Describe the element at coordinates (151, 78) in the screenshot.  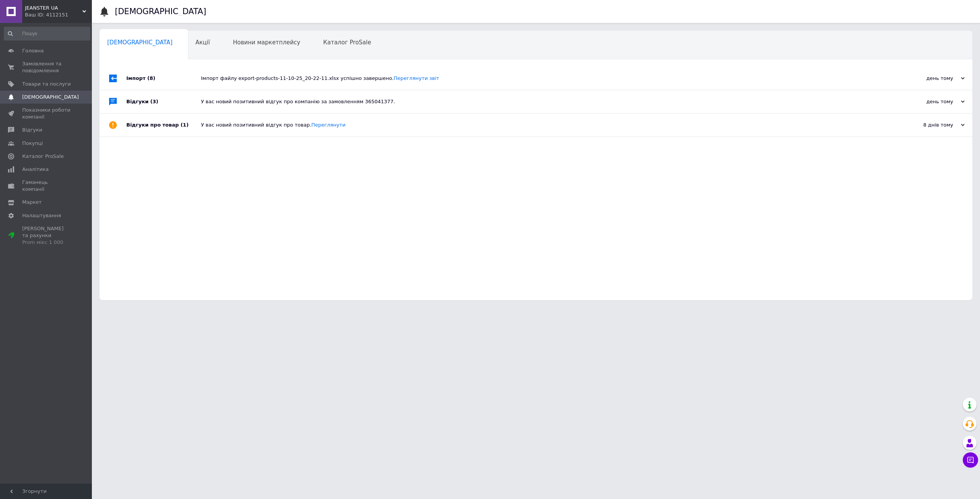
I see `span: (8)` at that location.